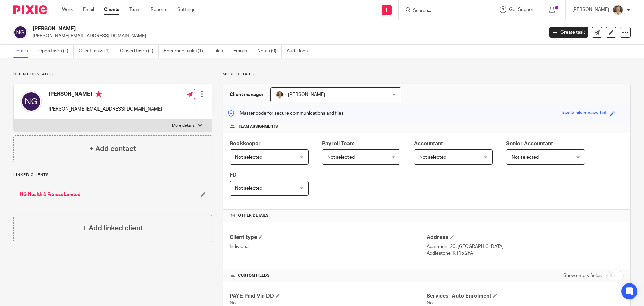 The height and width of the screenshot is (306, 644). Describe the element at coordinates (23, 51) in the screenshot. I see `a: Details` at that location.